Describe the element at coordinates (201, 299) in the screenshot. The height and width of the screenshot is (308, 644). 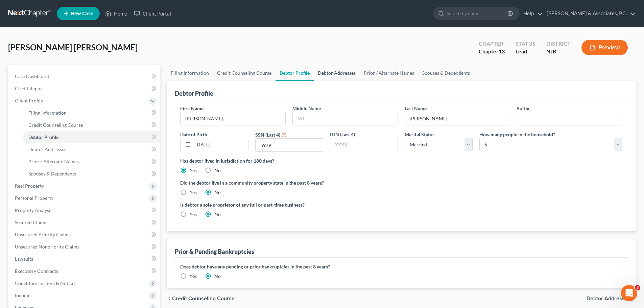
I see `button: chevron_left Credit Counseling Course` at that location.